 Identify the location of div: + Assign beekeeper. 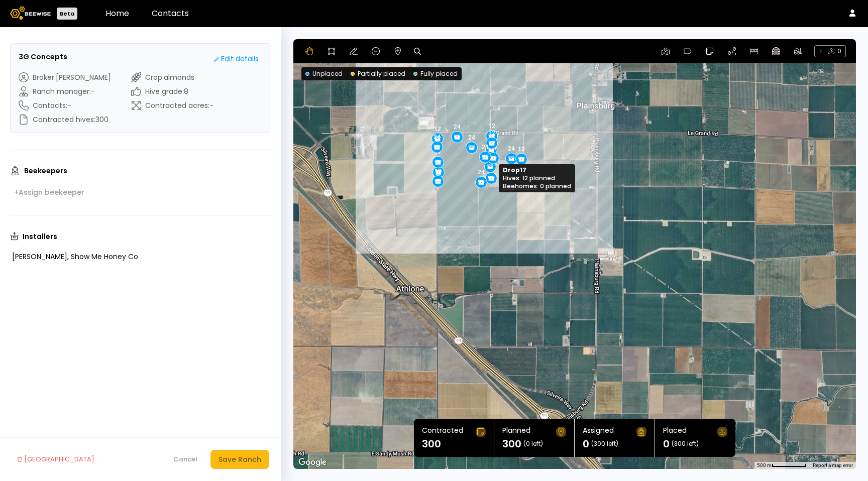
(49, 192).